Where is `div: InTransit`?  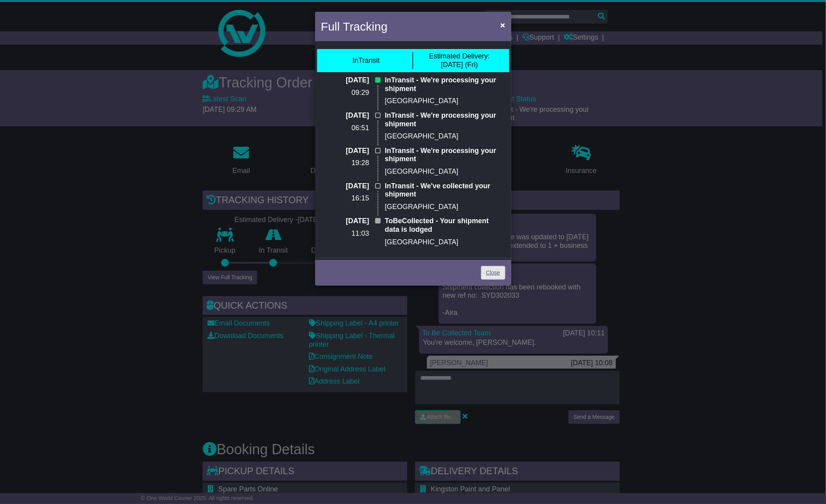 div: InTransit is located at coordinates (366, 60).